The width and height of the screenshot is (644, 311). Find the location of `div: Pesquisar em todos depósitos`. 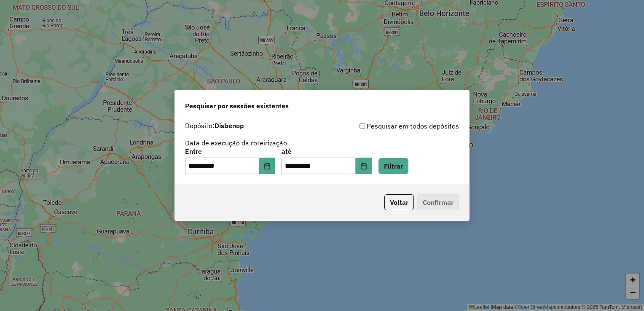

div: Pesquisar em todos depósitos is located at coordinates (390, 126).